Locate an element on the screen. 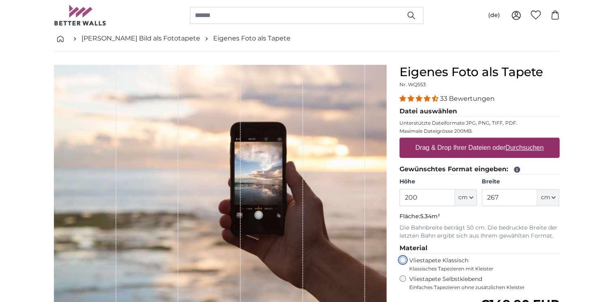 Image resolution: width=613 pixels, height=302 pixels. span: 4.33 stars is located at coordinates (420, 98).